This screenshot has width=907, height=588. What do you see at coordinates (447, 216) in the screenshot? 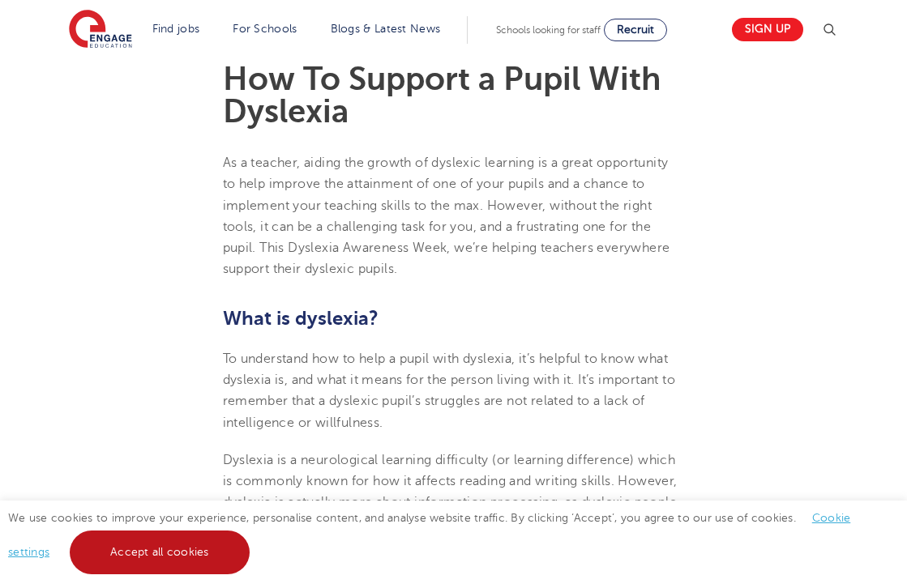
I see `span: As a teacher, aiding the growth of dyslexic learning is a great opportunity to help improve the a...` at bounding box center [447, 216].